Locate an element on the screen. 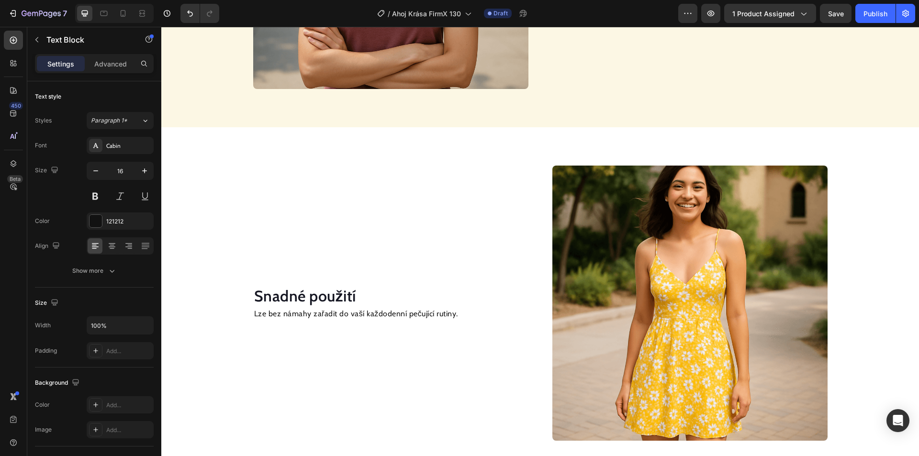  div: Padding is located at coordinates (46, 351).